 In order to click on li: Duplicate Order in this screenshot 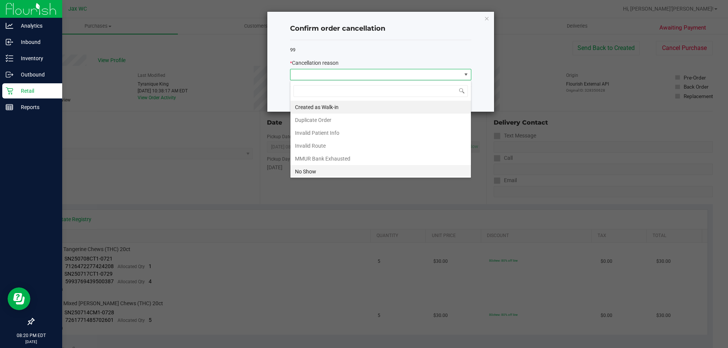, I will do `click(381, 120)`.